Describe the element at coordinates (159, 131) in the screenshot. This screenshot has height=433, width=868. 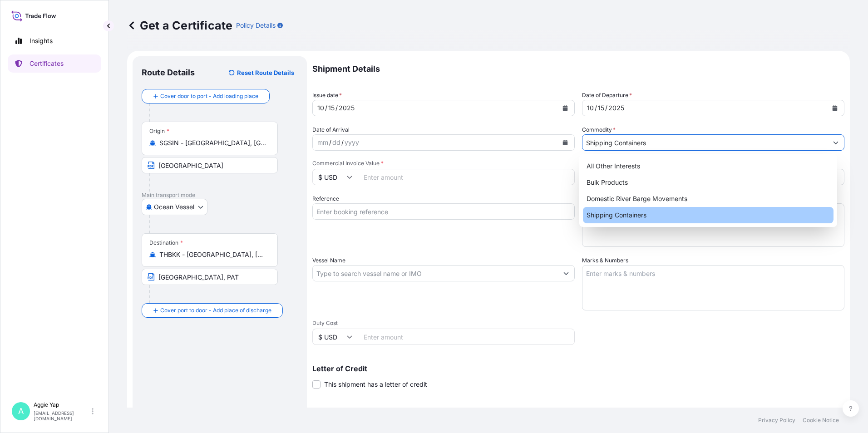
I see `div: Origin` at that location.